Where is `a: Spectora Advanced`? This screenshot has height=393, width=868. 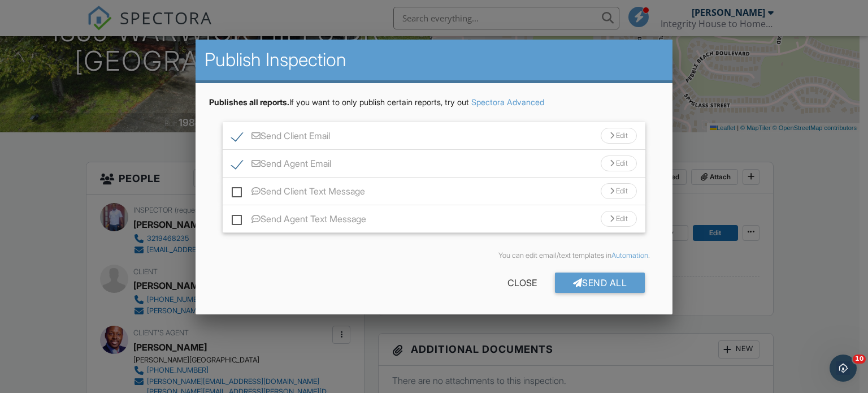 a: Spectora Advanced is located at coordinates (507, 102).